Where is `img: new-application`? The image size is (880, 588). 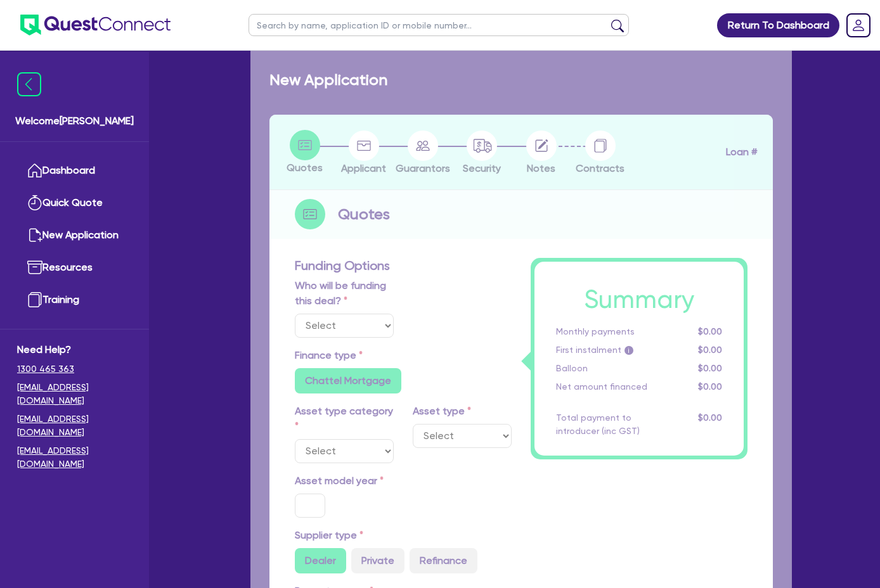
img: new-application is located at coordinates (35, 235).